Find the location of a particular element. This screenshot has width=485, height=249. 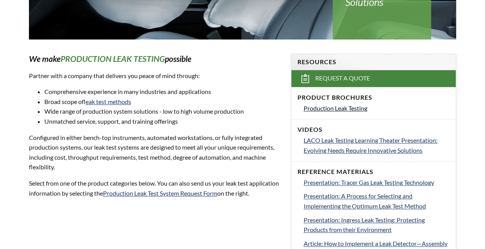

p: Configured in either bench-top instruments, automated workstations, or fully integrated productio... is located at coordinates (155, 152).